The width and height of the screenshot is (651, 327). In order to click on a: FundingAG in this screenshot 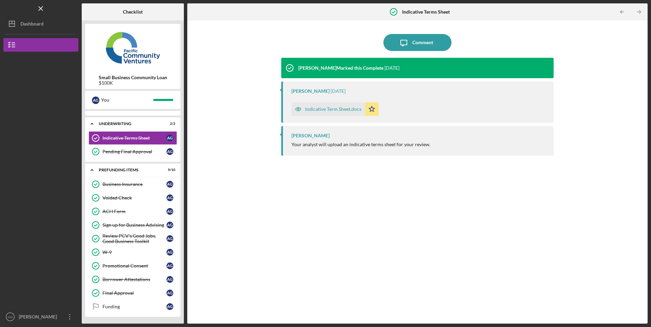, I will do `click(133, 307)`.